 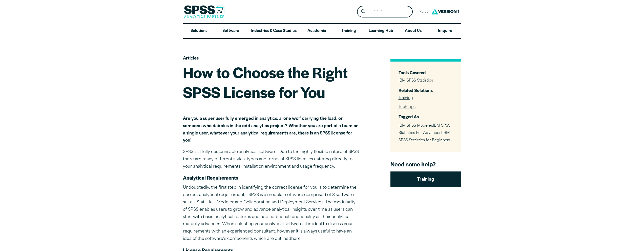 I want to click on strong: Are you a super user fully emerged in analytics, a lone wolf carrying the load, or someone who da..., so click(x=271, y=130).